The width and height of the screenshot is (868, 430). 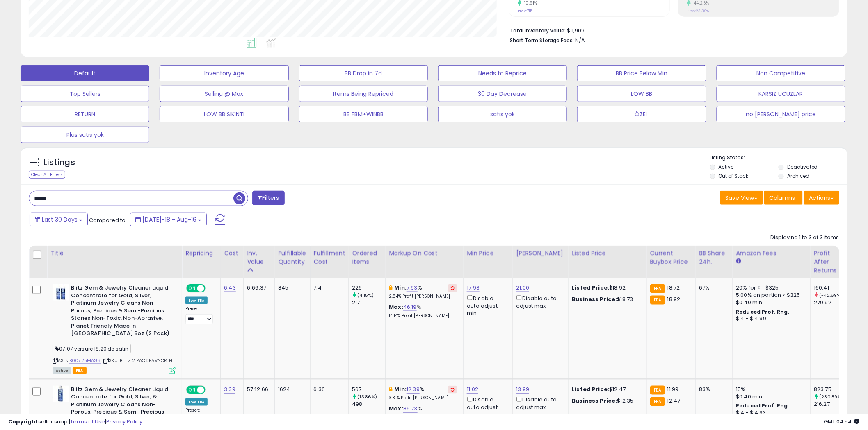 I want to click on label: Archived, so click(x=798, y=176).